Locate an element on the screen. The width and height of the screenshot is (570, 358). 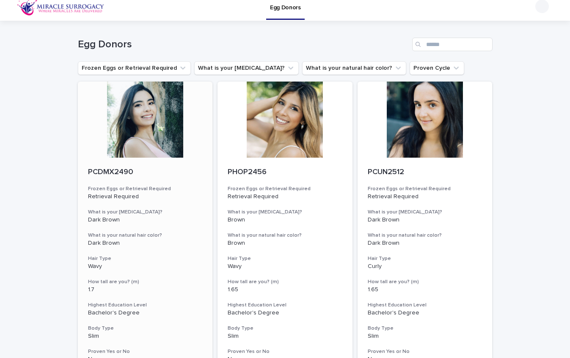
button: Proven Cycle is located at coordinates (437, 68).